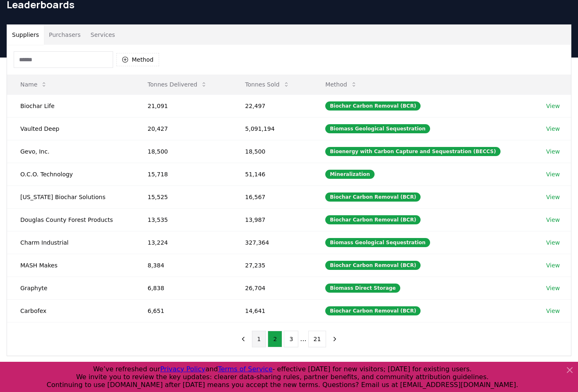 The width and height of the screenshot is (578, 392). What do you see at coordinates (70, 242) in the screenshot?
I see `td: Charm Industrial` at bounding box center [70, 242].